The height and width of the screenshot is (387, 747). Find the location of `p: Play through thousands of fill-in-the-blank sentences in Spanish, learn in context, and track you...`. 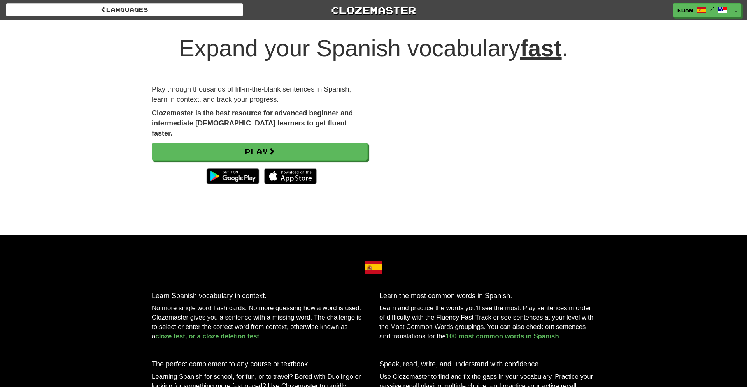

p: Play through thousands of fill-in-the-blank sentences in Spanish, learn in context, and track you... is located at coordinates (260, 94).